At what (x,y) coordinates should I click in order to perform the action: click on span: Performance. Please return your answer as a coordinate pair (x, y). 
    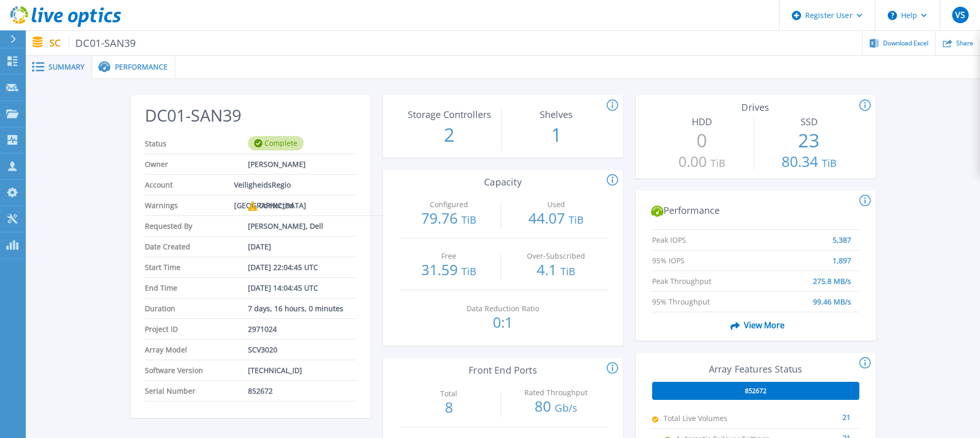
    Looking at the image, I should click on (141, 67).